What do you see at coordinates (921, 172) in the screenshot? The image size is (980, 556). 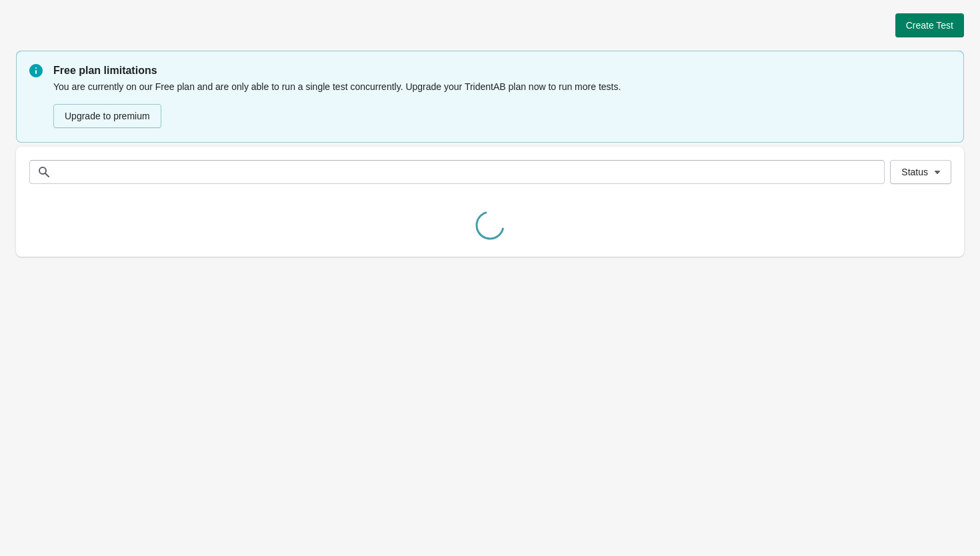 I see `button: Status` at bounding box center [921, 172].